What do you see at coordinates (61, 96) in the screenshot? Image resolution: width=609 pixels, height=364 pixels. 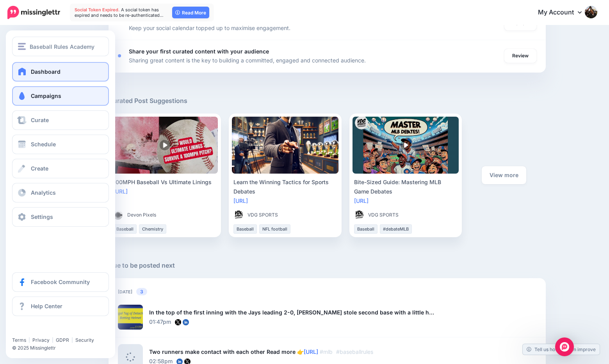 I see `a: Campaigns` at bounding box center [61, 96].